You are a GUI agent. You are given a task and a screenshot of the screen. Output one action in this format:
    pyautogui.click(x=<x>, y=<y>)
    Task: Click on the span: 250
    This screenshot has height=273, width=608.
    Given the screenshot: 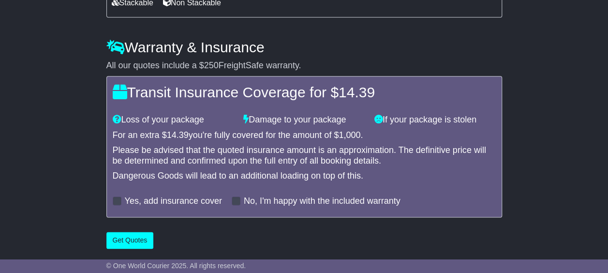 What is the action you would take?
    pyautogui.click(x=211, y=65)
    